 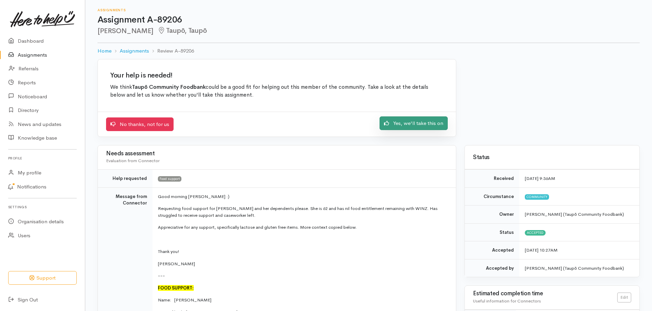 I want to click on a: Assignments, so click(x=134, y=51).